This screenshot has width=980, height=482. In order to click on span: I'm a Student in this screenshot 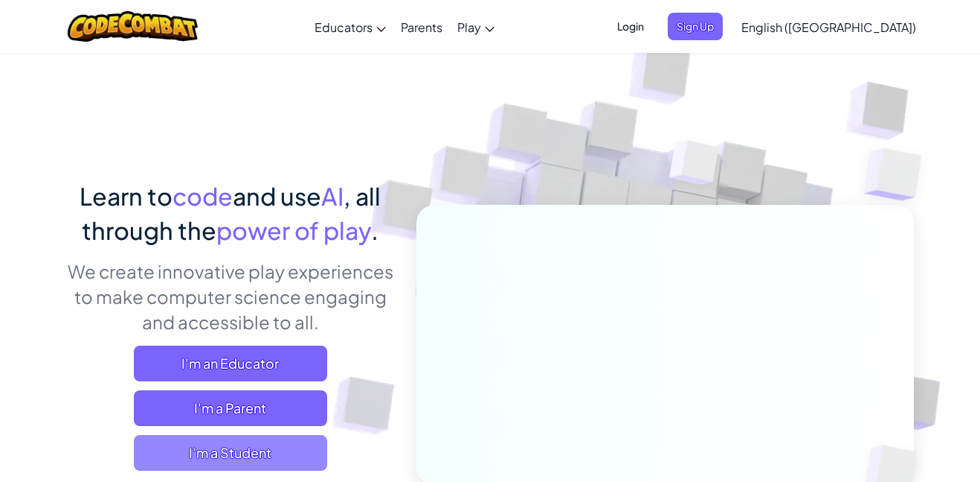, I will do `click(230, 452)`.